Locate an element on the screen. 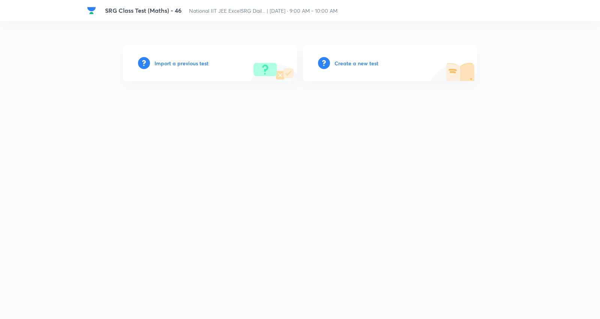 Image resolution: width=600 pixels, height=319 pixels. span: SRG Class Test (Maths) - 46 is located at coordinates (143, 10).